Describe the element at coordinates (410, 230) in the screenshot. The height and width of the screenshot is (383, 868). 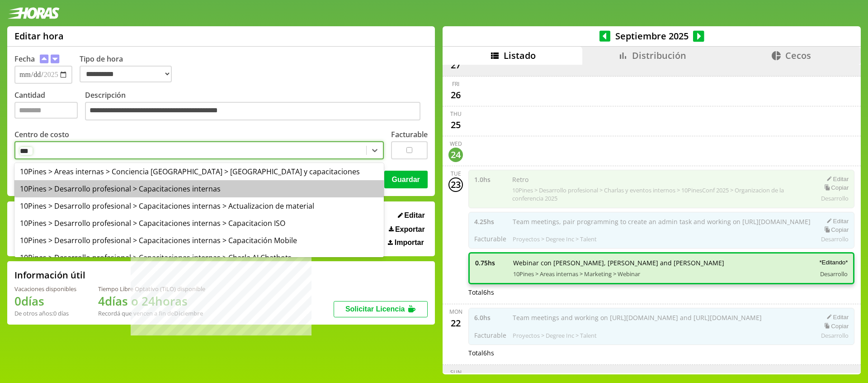
I see `span: Exportar` at that location.